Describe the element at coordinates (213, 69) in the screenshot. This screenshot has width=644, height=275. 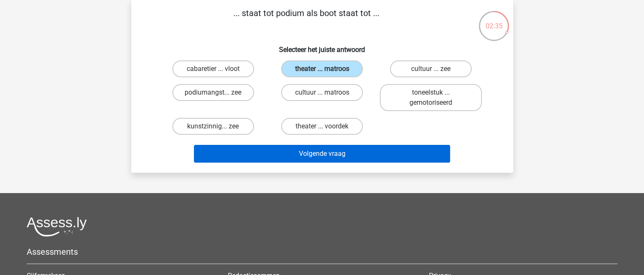
I see `label: cabaretier ... vloot` at that location.